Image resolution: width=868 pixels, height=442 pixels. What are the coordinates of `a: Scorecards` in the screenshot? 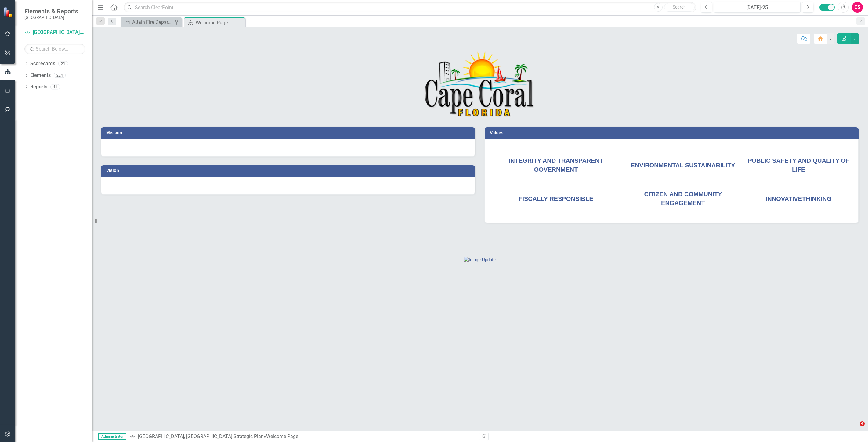 It's located at (42, 64).